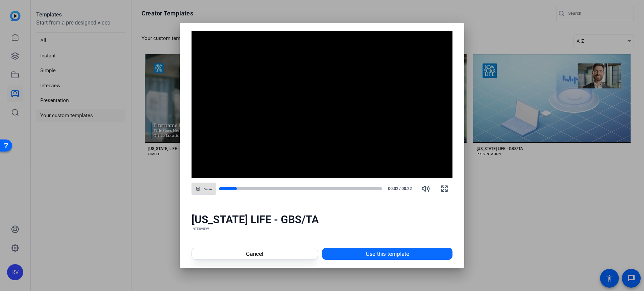 The width and height of the screenshot is (644, 291). What do you see at coordinates (426, 189) in the screenshot?
I see `button: Mute` at bounding box center [426, 189].